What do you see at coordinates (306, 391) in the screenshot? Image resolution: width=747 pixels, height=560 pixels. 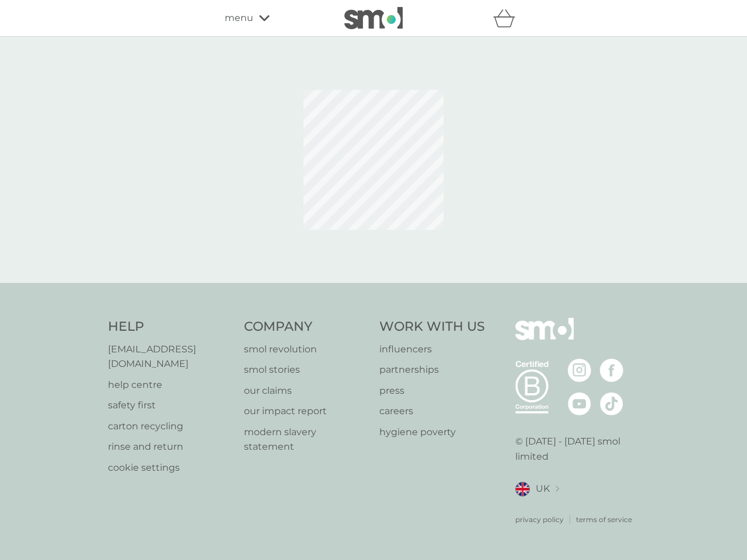 I see `a: our claims` at bounding box center [306, 391].